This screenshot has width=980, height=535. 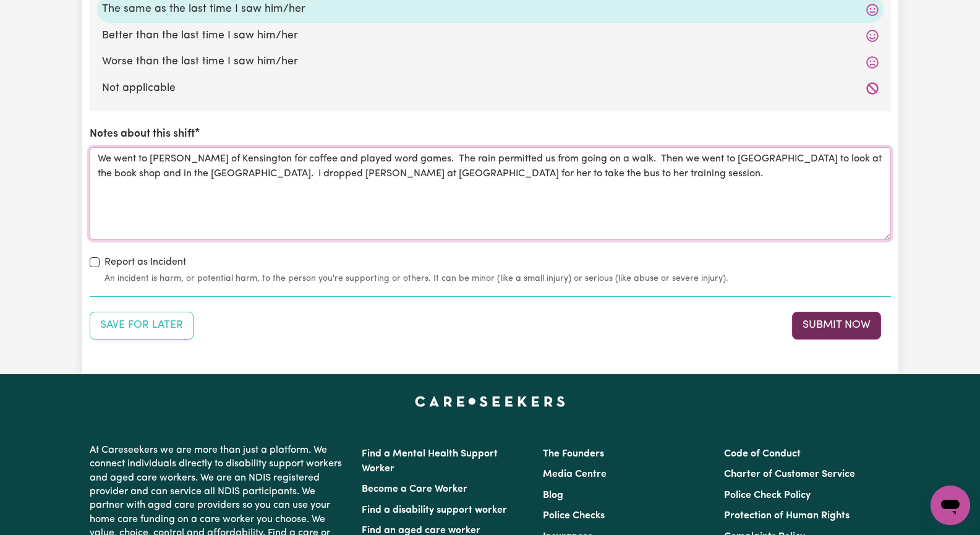 I want to click on a: Find a disability support worker, so click(x=434, y=510).